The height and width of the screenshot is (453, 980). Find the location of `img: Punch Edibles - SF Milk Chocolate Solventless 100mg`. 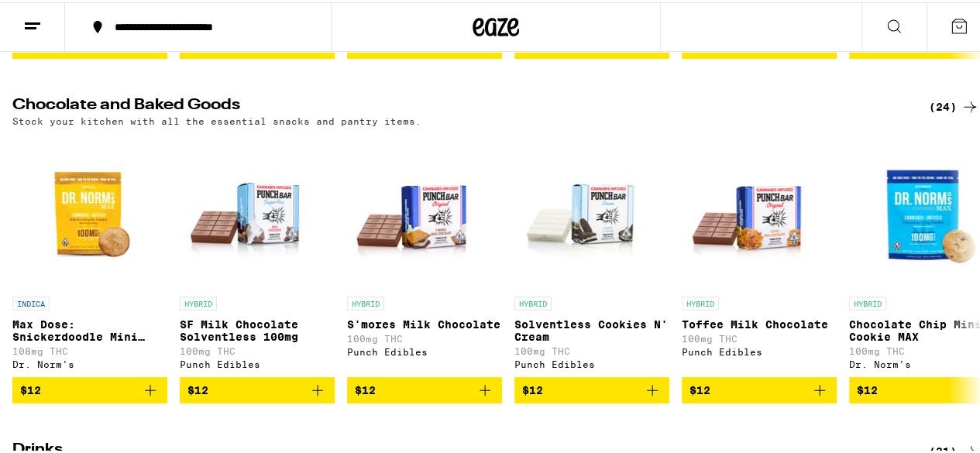

img: Punch Edibles - SF Milk Chocolate Solventless 100mg is located at coordinates (257, 210).